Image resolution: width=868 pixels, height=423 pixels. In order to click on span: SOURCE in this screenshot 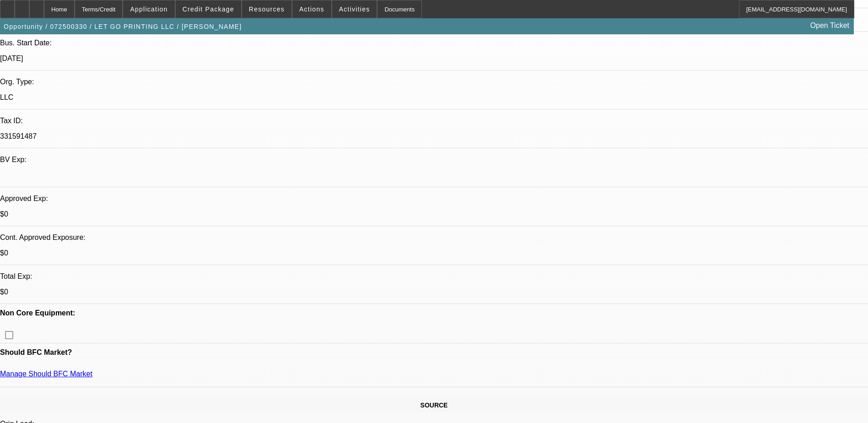, I will do `click(434, 405)`.